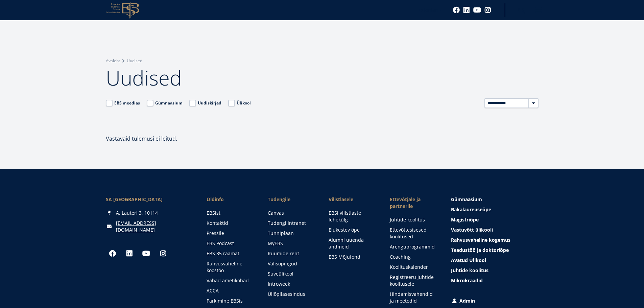  I want to click on span: Bakalaureuseõpe, so click(471, 209).